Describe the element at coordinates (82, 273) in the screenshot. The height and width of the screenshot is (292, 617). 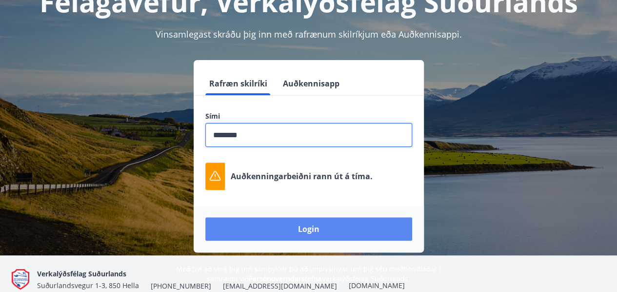
I see `span: Verkalýðsfélag Suðurlands` at that location.